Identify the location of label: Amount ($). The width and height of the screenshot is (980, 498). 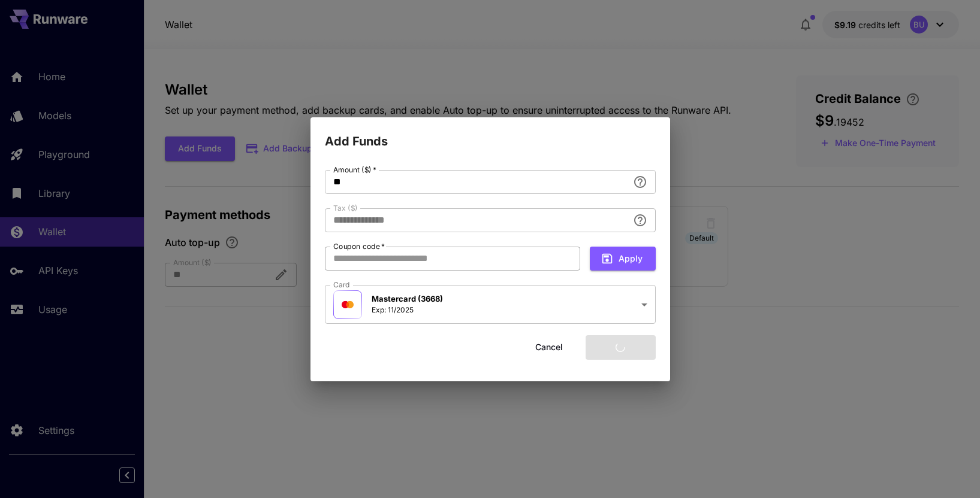
(355, 169).